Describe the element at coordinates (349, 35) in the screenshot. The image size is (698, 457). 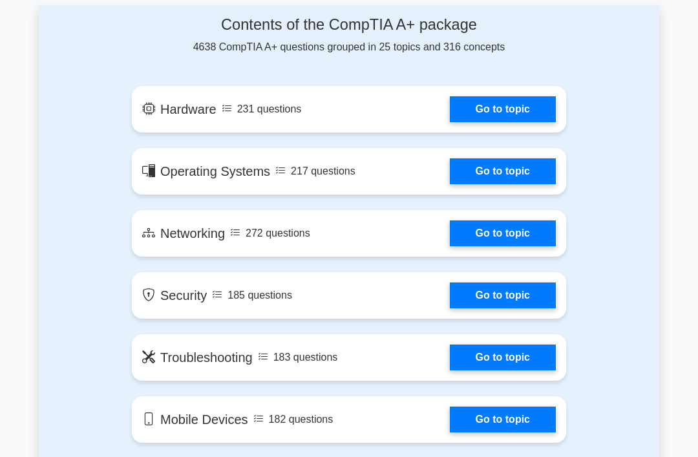
I see `div: 4638 CompTIA A+ questions grouped in 25 topics and 316 concepts` at that location.